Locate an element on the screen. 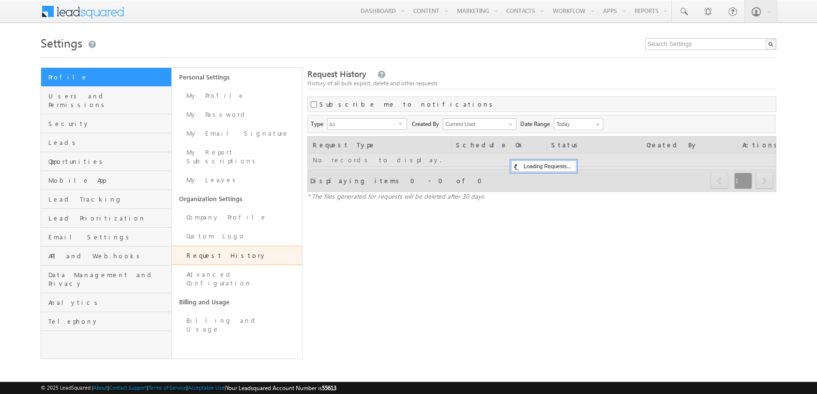 Image resolution: width=817 pixels, height=394 pixels. span: 55613 is located at coordinates (329, 387).